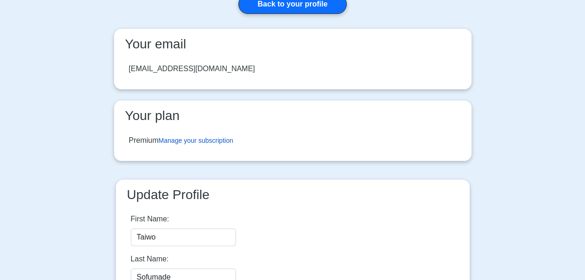 This screenshot has width=585, height=280. What do you see at coordinates (150, 219) in the screenshot?
I see `label: First Name:` at bounding box center [150, 219].